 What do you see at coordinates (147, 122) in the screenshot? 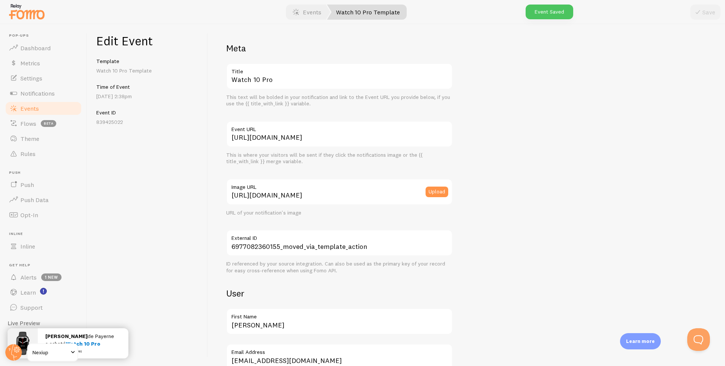
I see `p: 839425022` at bounding box center [147, 122].